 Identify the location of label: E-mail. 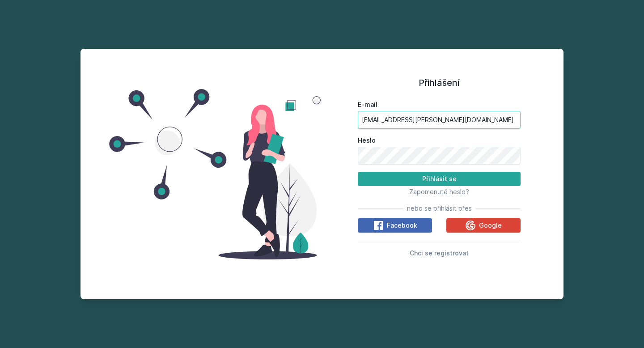
(439, 105).